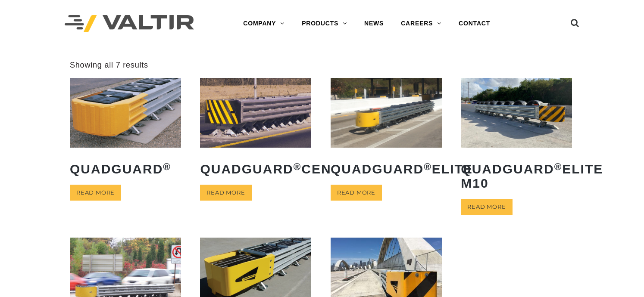  Describe the element at coordinates (109, 65) in the screenshot. I see `p: Showing all 7 results` at that location.